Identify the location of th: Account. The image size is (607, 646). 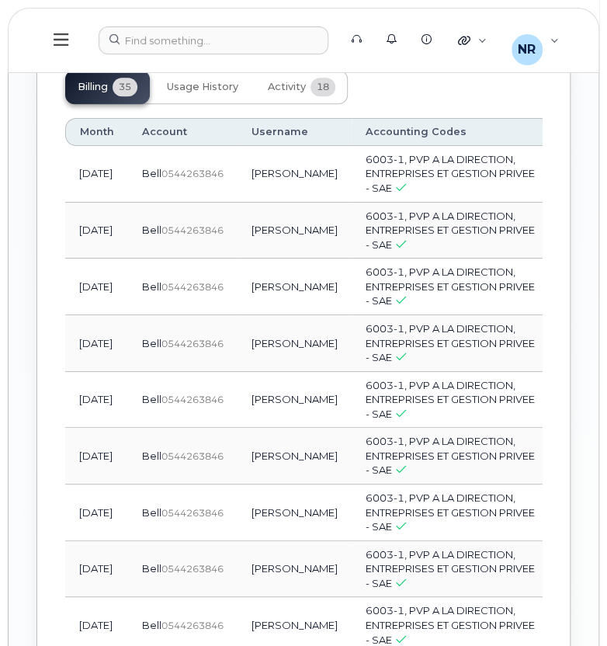
(183, 132).